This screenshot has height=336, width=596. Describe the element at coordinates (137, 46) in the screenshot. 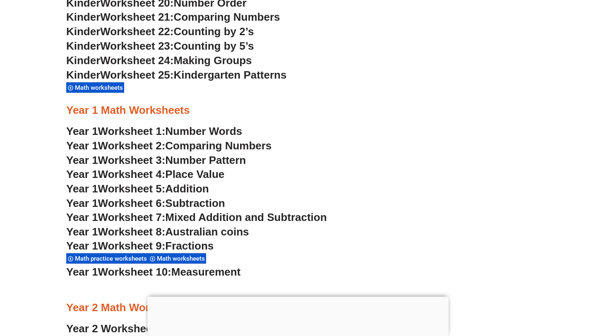

I see `span: Worksheet 23:` at that location.